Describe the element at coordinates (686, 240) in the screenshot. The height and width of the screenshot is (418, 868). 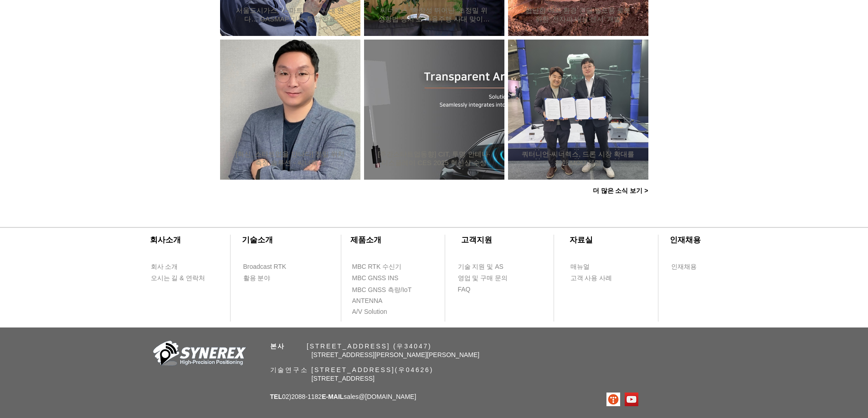
I see `span: ​인재채용` at that location.